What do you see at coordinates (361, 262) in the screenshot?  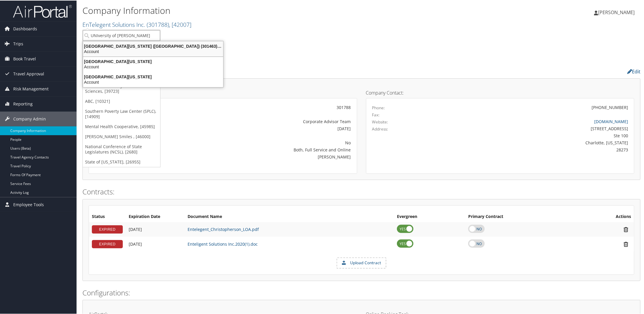 I see `label: Upload Contract` at bounding box center [361, 262].